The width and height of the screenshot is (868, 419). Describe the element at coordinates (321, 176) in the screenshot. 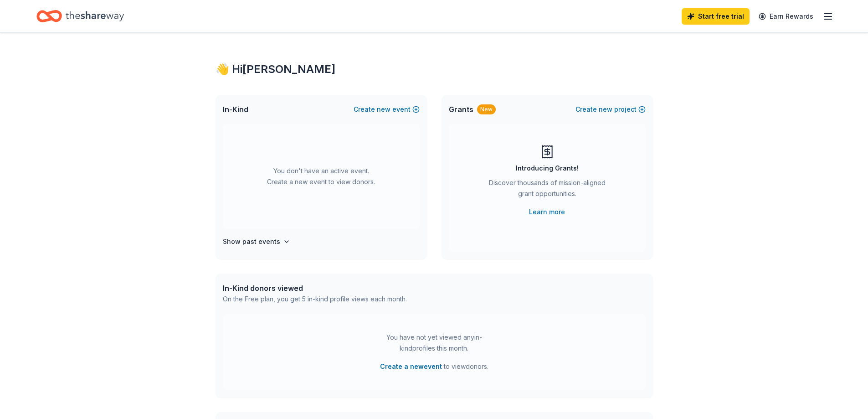

I see `div: You don't have an active event. Create a new event to view donors.` at that location.